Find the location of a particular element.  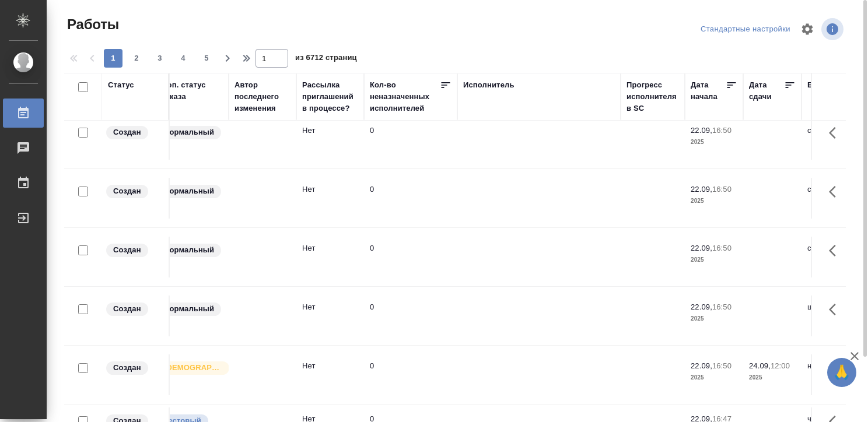

span: Посмотреть информацию is located at coordinates (834, 29).